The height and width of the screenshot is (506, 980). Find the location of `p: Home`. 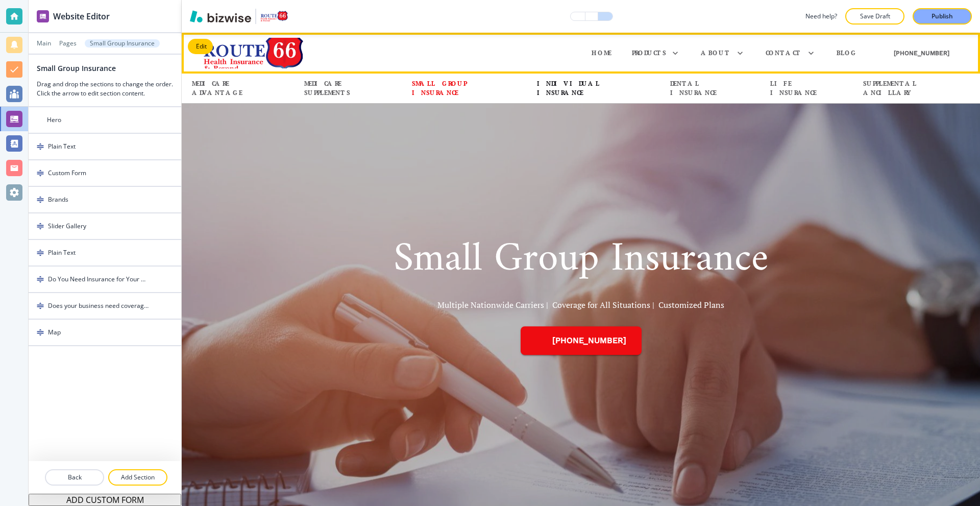

p: Home is located at coordinates (601, 53).